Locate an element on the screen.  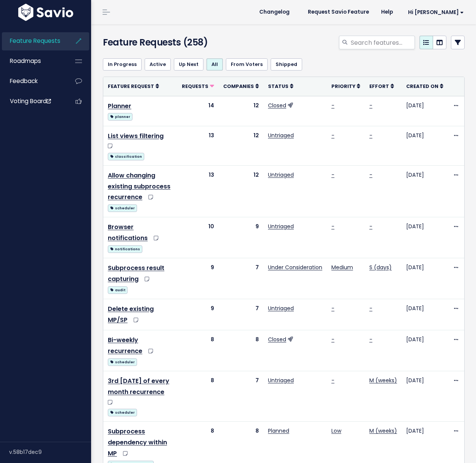
a: Created On is located at coordinates (425, 86).